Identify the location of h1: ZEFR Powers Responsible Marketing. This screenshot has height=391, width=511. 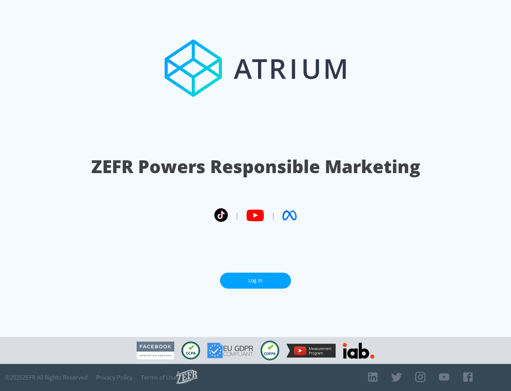
(256, 166).